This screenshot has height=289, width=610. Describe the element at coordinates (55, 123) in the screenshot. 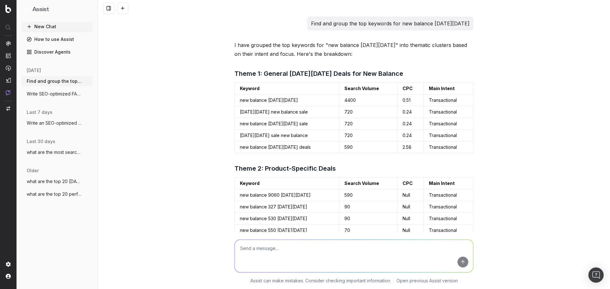

I see `span: Write an SEO-optimized FAQs around black` at that location.